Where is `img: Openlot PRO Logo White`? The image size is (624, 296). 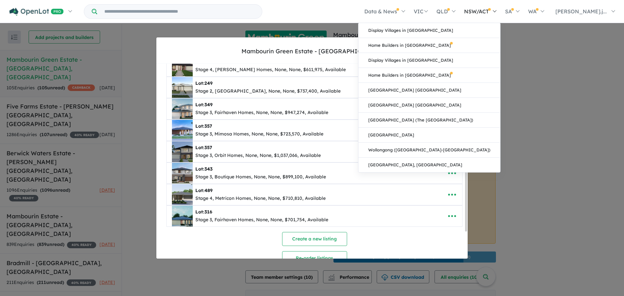
img: Openlot PRO Logo White is located at coordinates (36, 12).